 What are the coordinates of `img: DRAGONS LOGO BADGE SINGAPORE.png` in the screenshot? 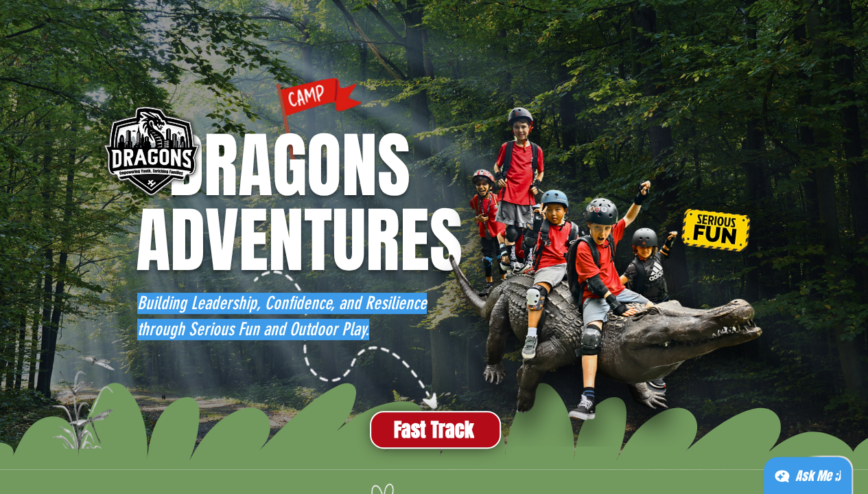 It's located at (151, 153).